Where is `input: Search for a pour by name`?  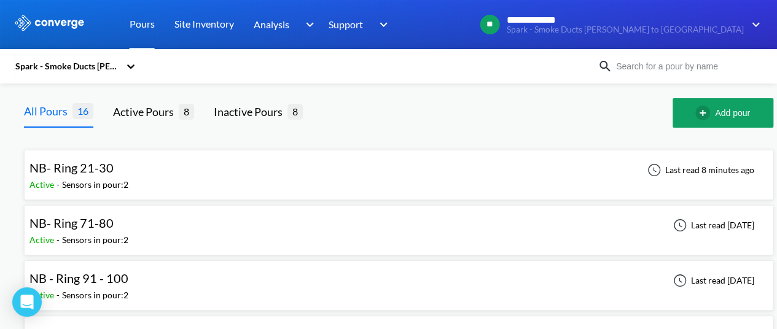
input: Search for a pour by name is located at coordinates (687, 66).